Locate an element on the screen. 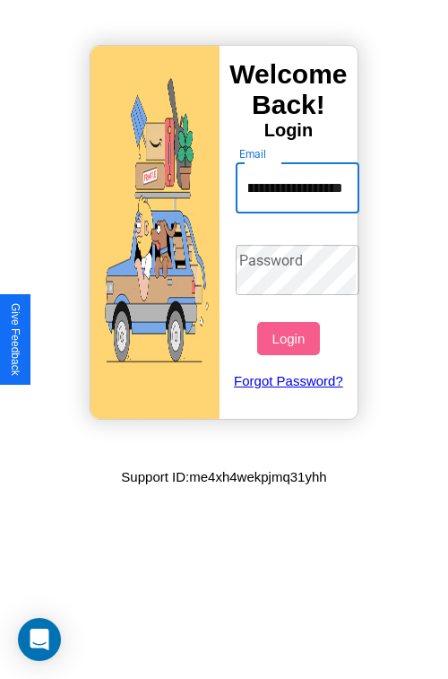 The image size is (448, 679). h3: Welcome Back! is located at coordinates (289, 90).